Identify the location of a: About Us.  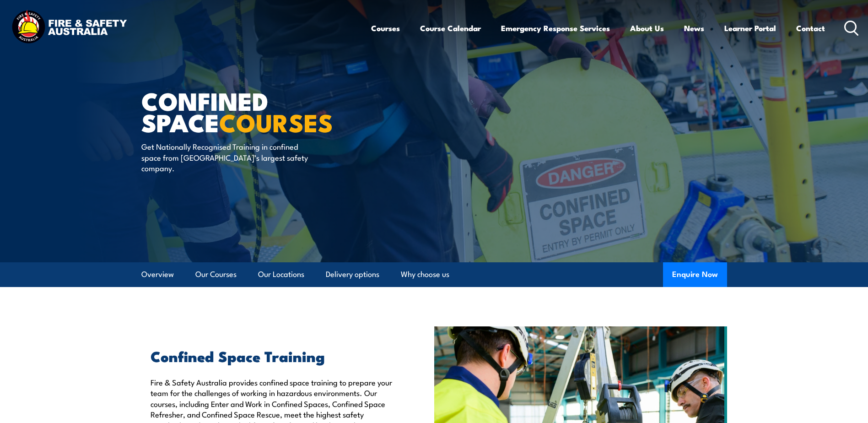
(647, 28).